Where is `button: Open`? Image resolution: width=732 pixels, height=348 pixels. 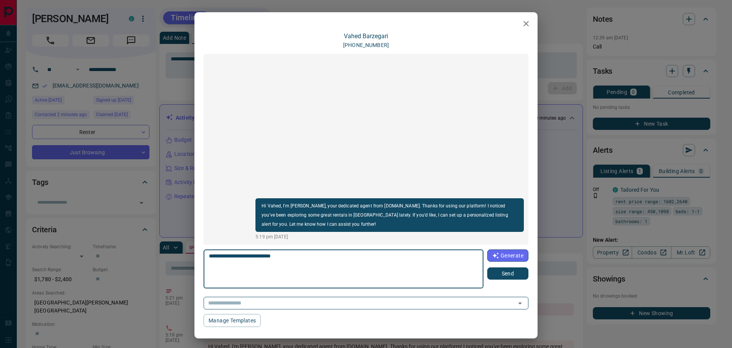 button: Open is located at coordinates (520, 303).